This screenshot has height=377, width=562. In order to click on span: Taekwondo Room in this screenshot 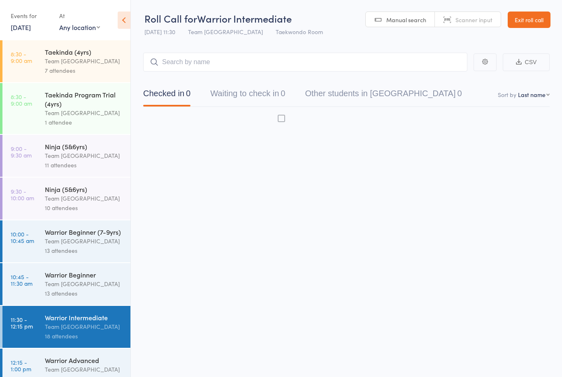, I will do `click(299, 32)`.